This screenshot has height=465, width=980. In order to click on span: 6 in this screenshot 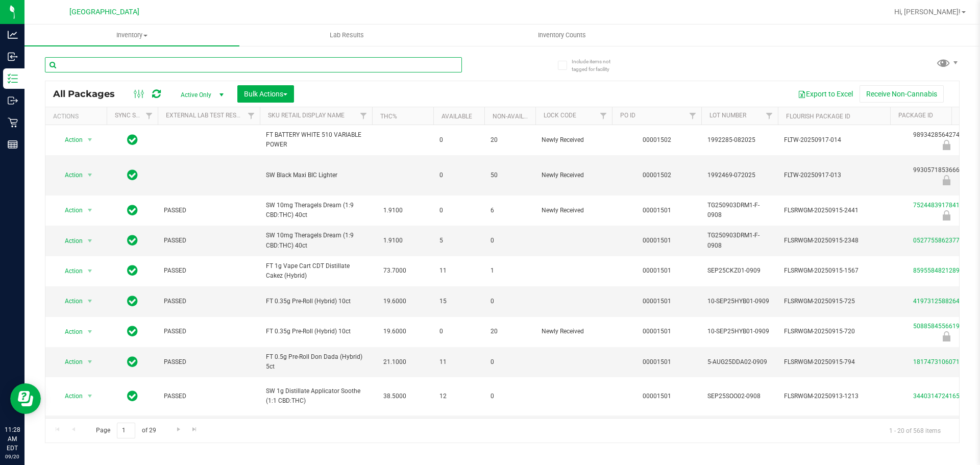, I will do `click(510, 210)`.